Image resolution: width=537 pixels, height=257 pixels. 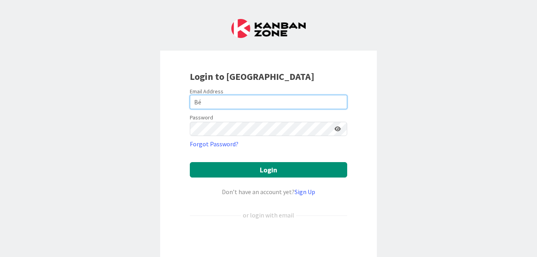 I want to click on label: Password, so click(x=201, y=118).